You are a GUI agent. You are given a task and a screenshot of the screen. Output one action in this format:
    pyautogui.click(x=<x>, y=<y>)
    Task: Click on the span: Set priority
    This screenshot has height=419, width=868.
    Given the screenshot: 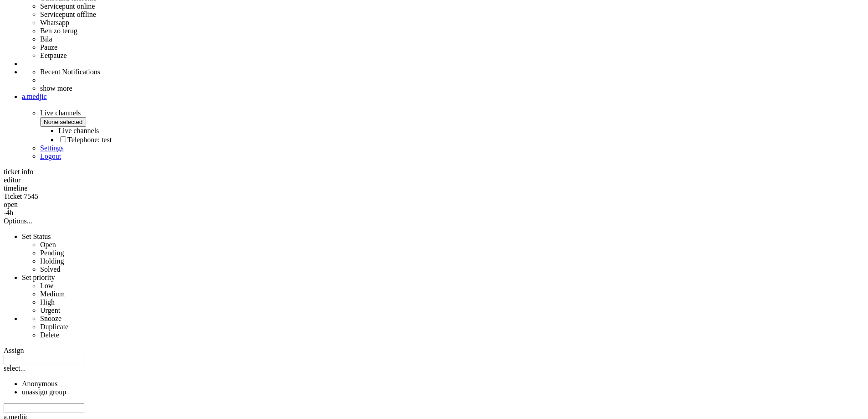 What is the action you would take?
    pyautogui.click(x=38, y=277)
    